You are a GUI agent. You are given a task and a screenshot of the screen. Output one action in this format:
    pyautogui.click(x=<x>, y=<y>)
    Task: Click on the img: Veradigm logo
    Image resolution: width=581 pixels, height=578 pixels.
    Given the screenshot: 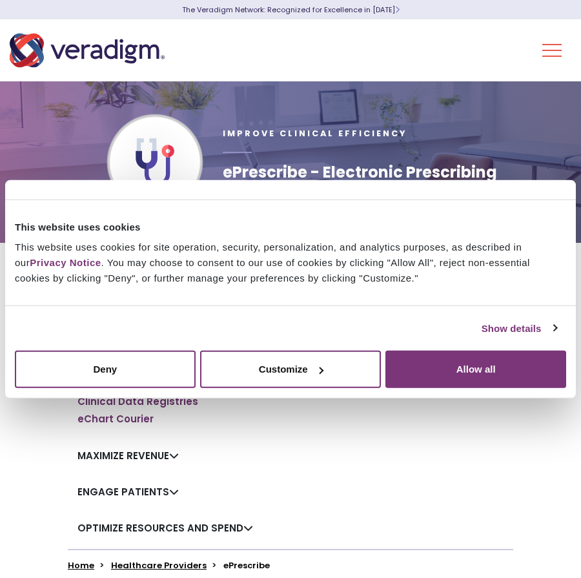 What is the action you would take?
    pyautogui.click(x=87, y=50)
    